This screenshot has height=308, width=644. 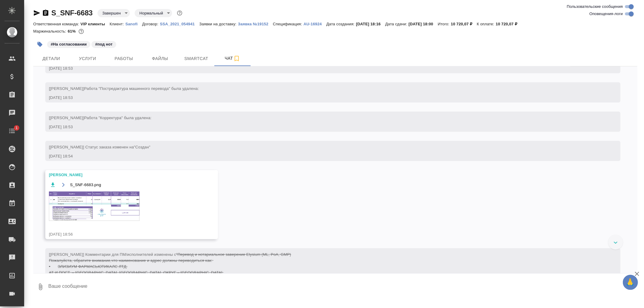 I want to click on span: Работа "Постредактура машинного перевода" была удалена:, so click(x=142, y=88).